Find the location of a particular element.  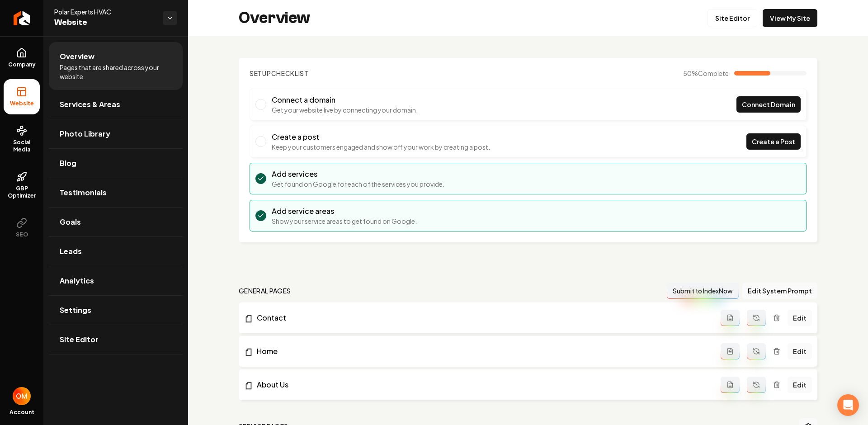

span: Create a Post is located at coordinates (774, 142).